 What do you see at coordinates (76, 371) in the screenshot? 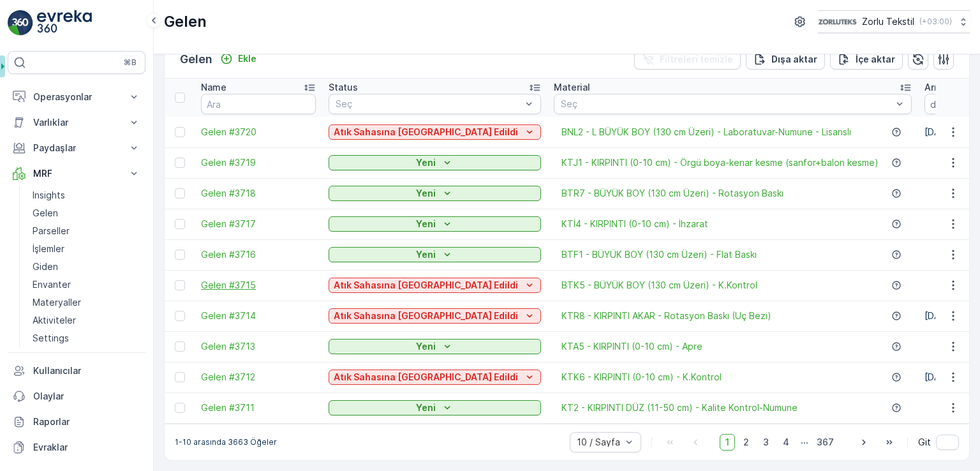
I see `a: Kullanıcılar` at bounding box center [76, 371].